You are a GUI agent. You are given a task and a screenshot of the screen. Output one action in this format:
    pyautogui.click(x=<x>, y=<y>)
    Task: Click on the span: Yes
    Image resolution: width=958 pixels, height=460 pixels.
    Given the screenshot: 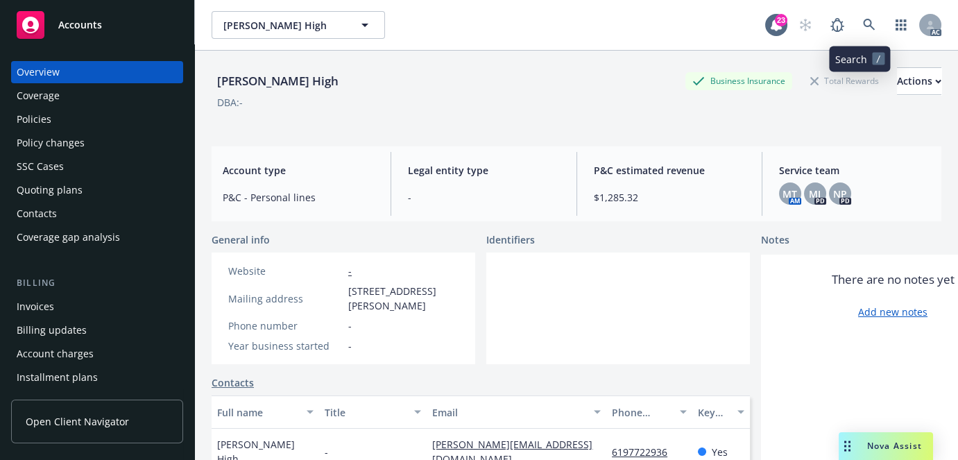 What is the action you would take?
    pyautogui.click(x=720, y=452)
    